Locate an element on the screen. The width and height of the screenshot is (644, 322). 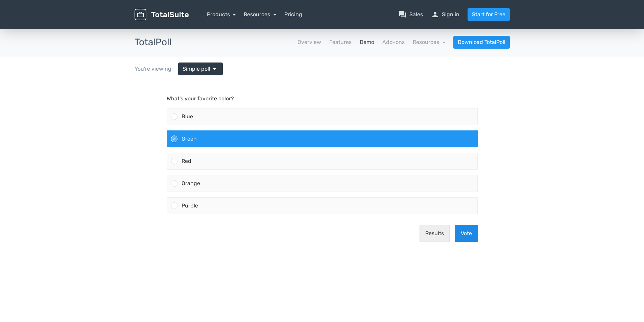
a: Pricing is located at coordinates (293, 14).